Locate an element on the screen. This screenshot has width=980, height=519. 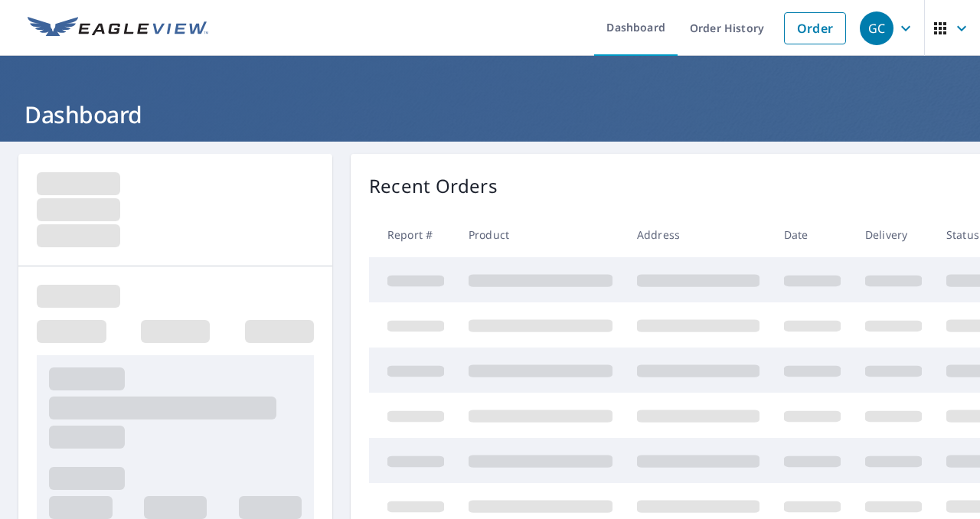
p: Recent Orders is located at coordinates (433, 186).